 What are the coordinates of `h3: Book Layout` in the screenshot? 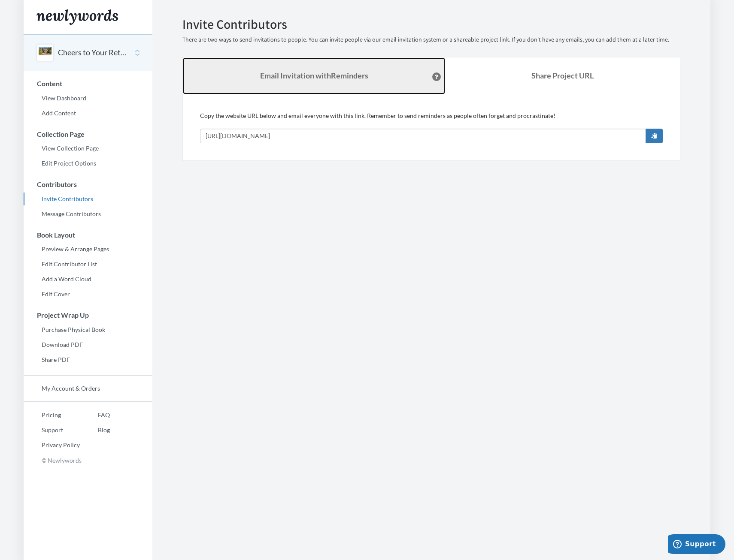 It's located at (88, 235).